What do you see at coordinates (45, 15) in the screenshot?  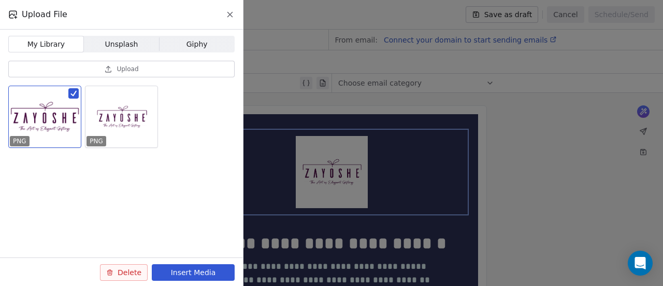 I see `span: Upload File` at bounding box center [45, 15].